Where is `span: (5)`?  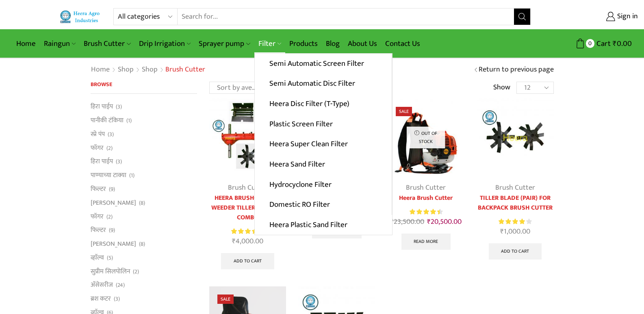 span: (5) is located at coordinates (110, 258).